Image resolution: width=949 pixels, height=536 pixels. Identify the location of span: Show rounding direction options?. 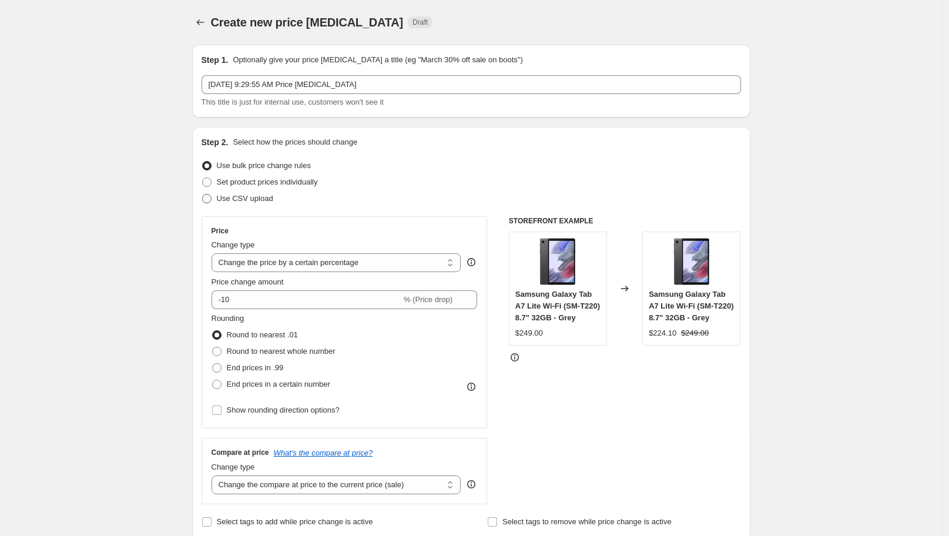
(283, 409).